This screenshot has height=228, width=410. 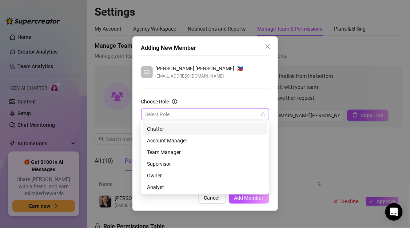 What do you see at coordinates (394, 212) in the screenshot?
I see `div: Open Intercom Messenger` at bounding box center [394, 212].